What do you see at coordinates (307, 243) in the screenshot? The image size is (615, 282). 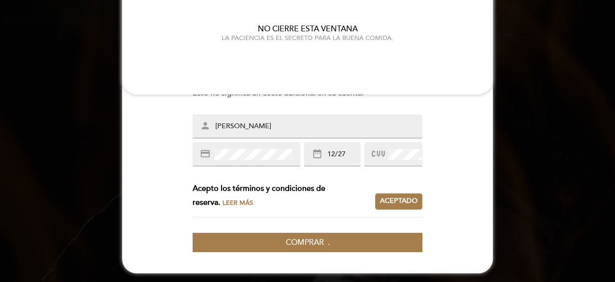 I see `button: Comprar` at bounding box center [307, 243].